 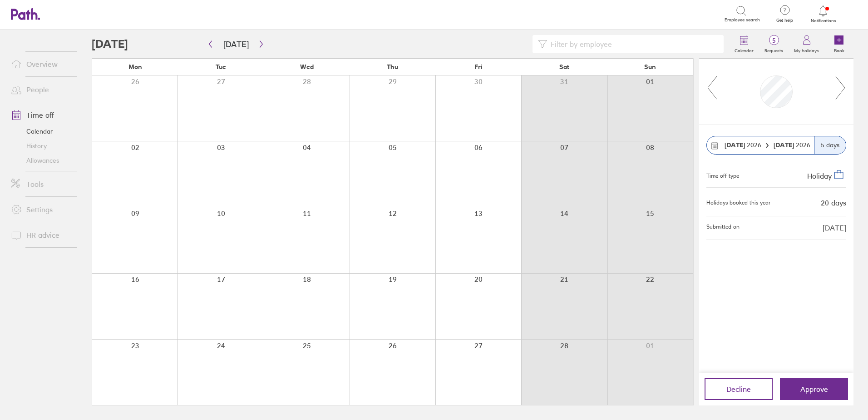 I want to click on span: Wed, so click(x=307, y=67).